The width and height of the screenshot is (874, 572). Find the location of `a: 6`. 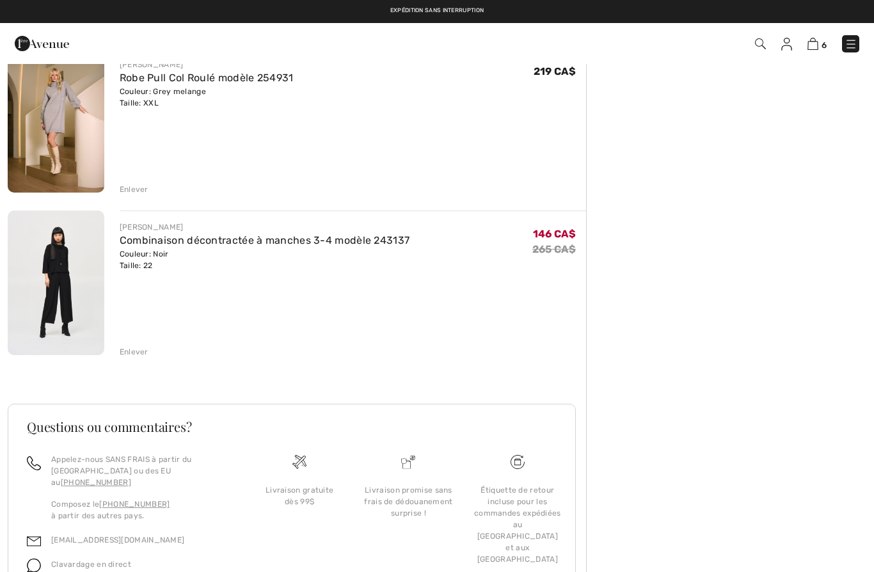

a: 6 is located at coordinates (817, 44).